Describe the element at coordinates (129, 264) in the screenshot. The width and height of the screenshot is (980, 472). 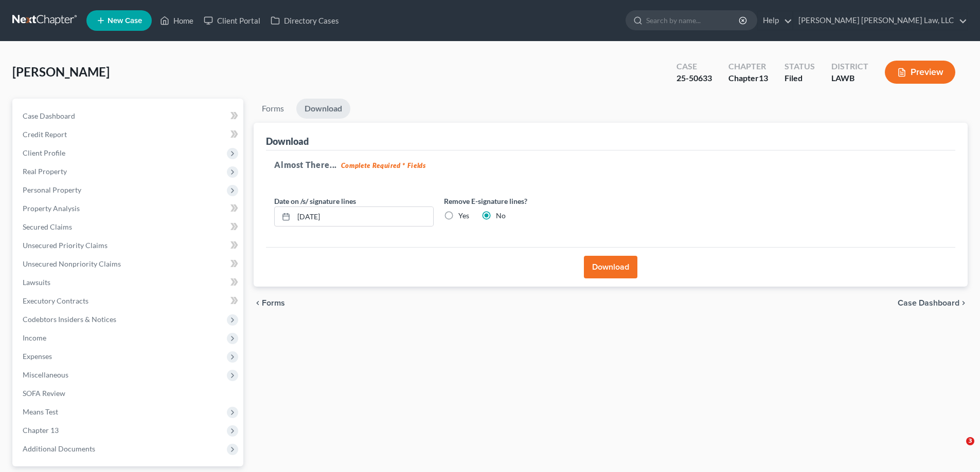
I see `a: Unsecured Nonpriority Claims` at that location.